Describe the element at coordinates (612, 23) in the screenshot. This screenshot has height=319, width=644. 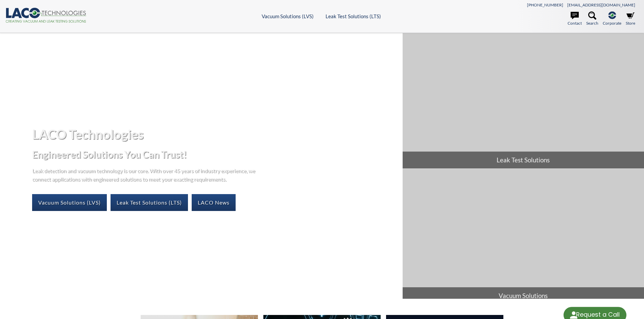
I see `span: Corporate` at that location.